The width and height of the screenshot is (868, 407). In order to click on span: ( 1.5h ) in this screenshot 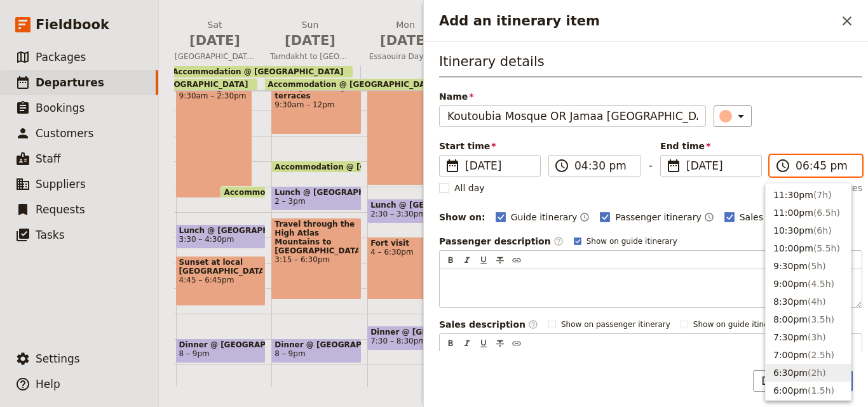, I will do `click(821, 391)`.